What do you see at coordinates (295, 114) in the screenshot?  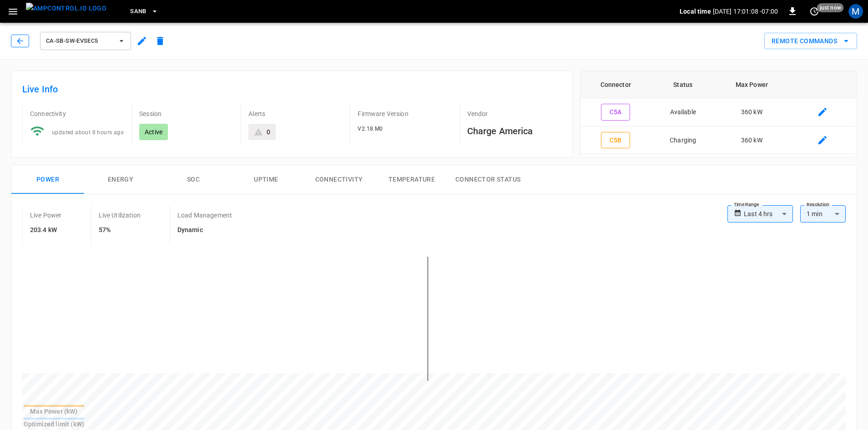 I see `p: Alerts` at bounding box center [295, 114].